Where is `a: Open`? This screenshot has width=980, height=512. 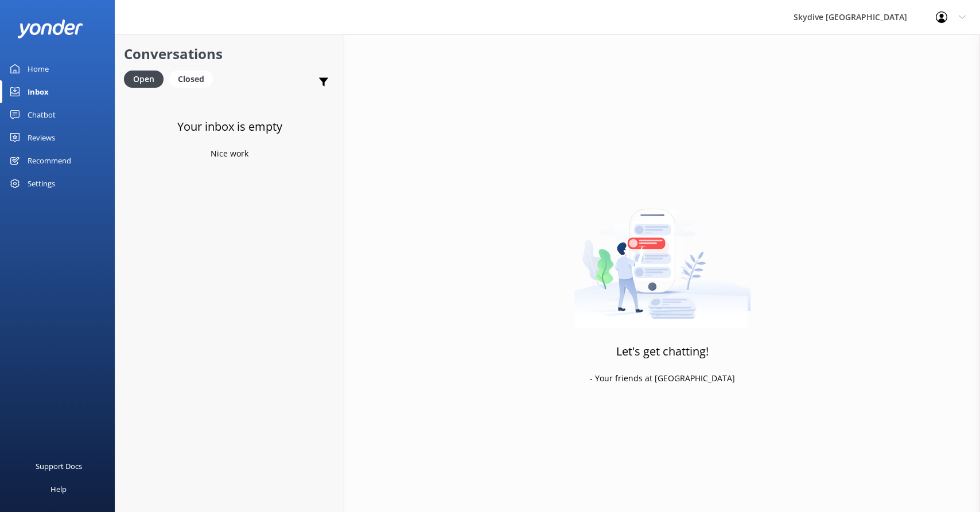 a: Open is located at coordinates (146, 79).